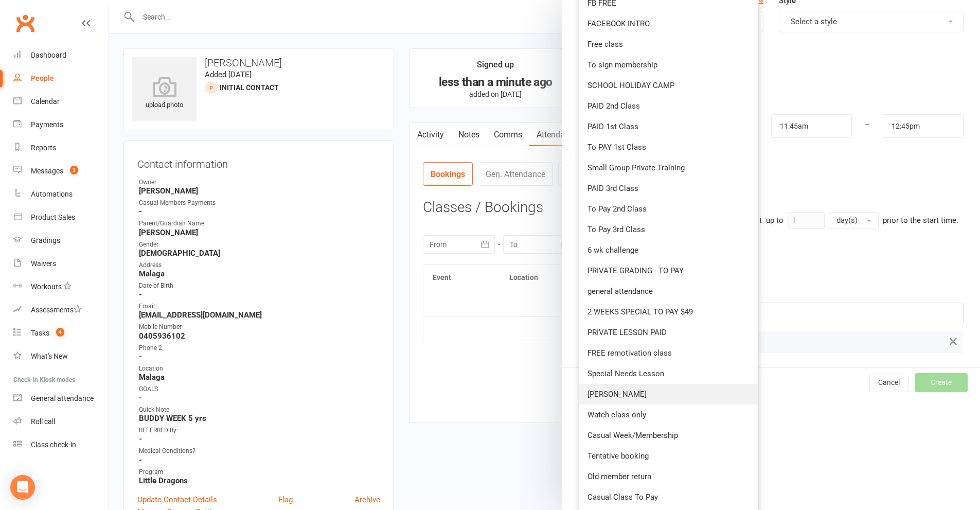 The width and height of the screenshot is (980, 510). Describe the element at coordinates (47, 171) in the screenshot. I see `div: Messages` at that location.